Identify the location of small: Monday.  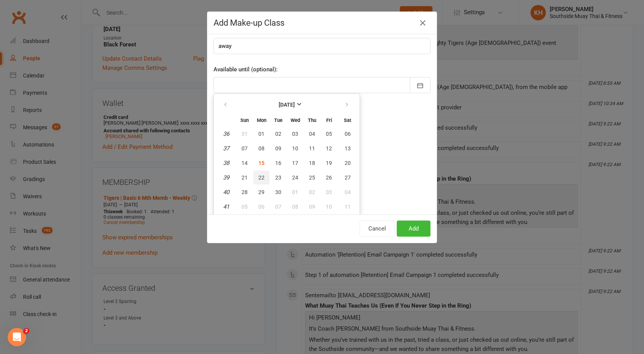
(262, 120).